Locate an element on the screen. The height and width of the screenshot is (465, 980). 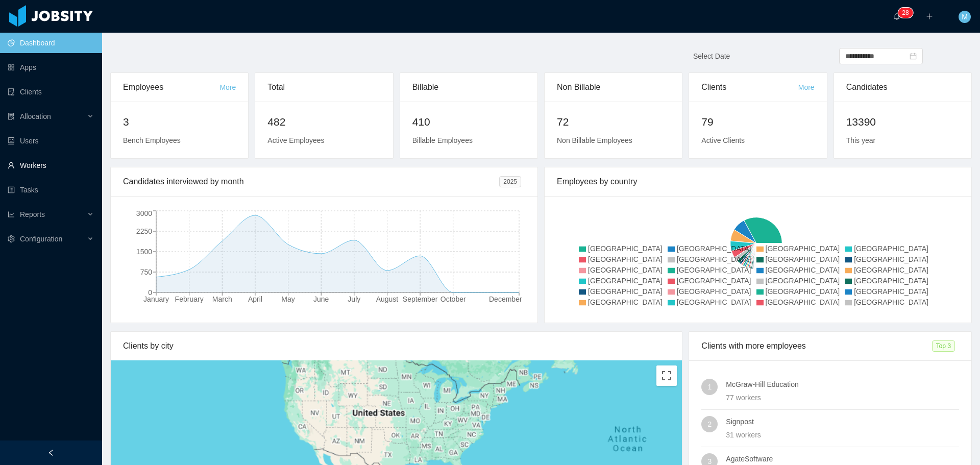
p: 8 is located at coordinates (907, 13).